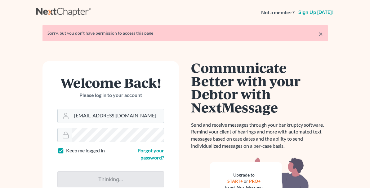 This screenshot has height=188, width=370. I want to click on input: Thinking..., so click(111, 179).